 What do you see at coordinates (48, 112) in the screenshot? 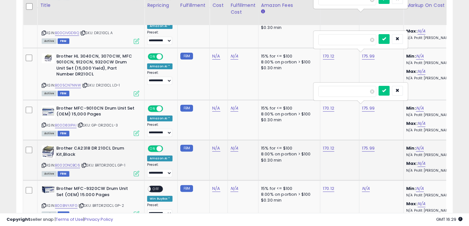
I see `img: 41Jhsz7MP3L._SL40_.jpg` at bounding box center [48, 112].